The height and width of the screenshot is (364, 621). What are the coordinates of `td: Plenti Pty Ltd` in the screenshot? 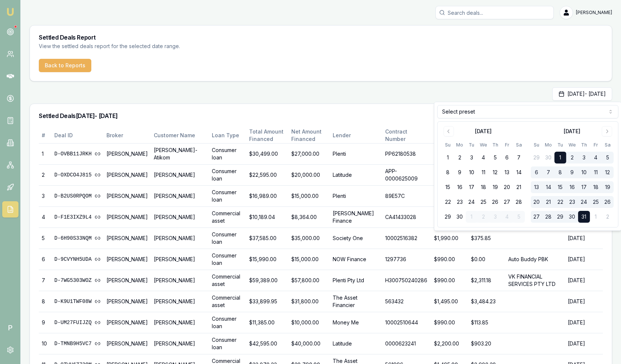 It's located at (356, 280).